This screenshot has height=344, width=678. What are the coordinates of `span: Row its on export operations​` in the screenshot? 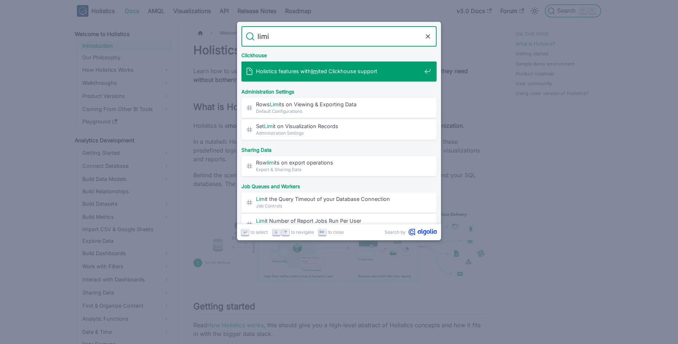 It's located at (339, 163).